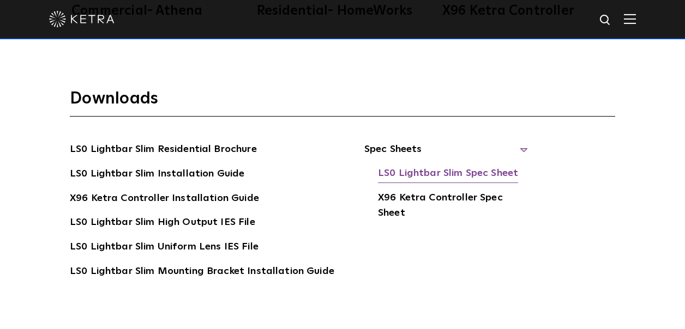 This screenshot has width=685, height=329. I want to click on img: Hamburger%20Nav.svg, so click(630, 19).